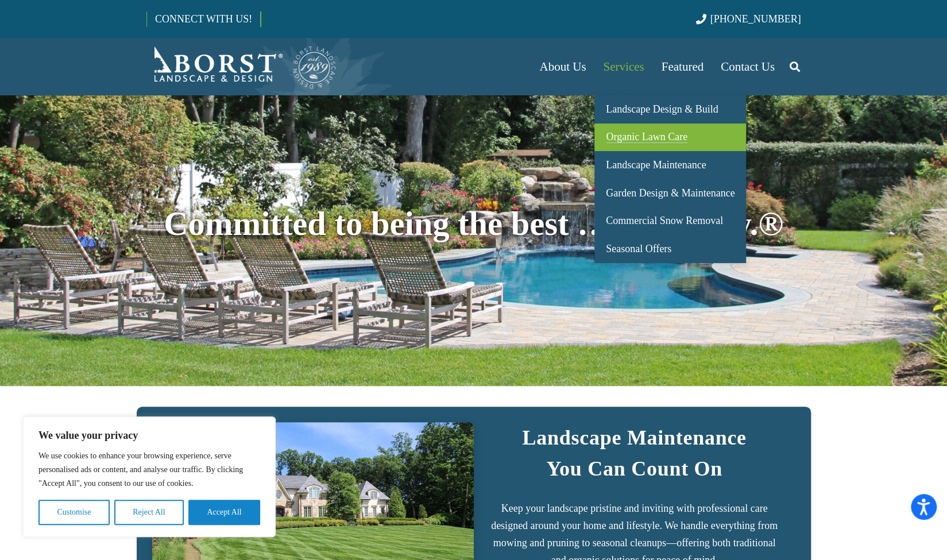  What do you see at coordinates (634, 437) in the screenshot?
I see `strong: Landscape Maintenance` at bounding box center [634, 437].